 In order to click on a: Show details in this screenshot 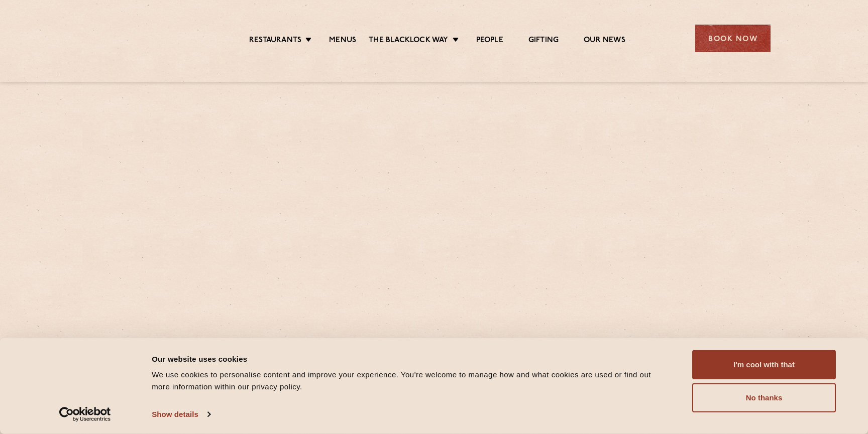, I will do `click(180, 415)`.